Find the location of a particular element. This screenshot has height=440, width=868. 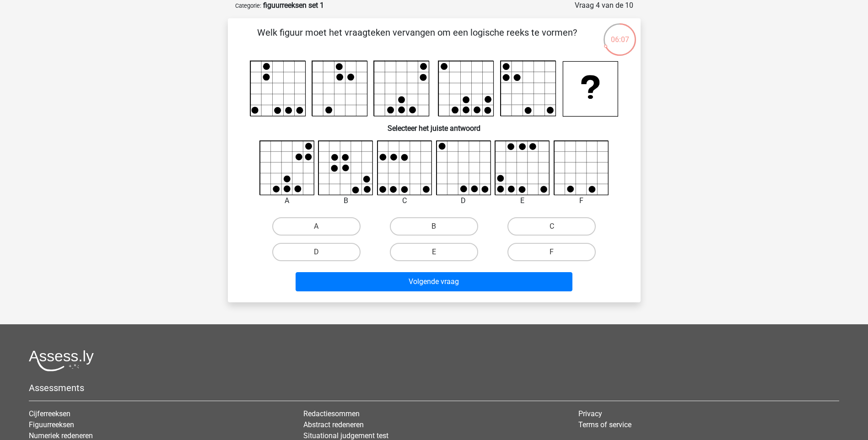

div: 06:07 is located at coordinates (620, 34).